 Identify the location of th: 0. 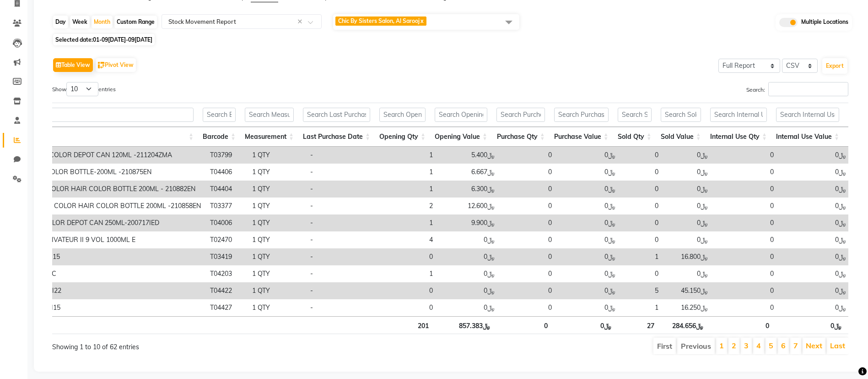
(741, 325).